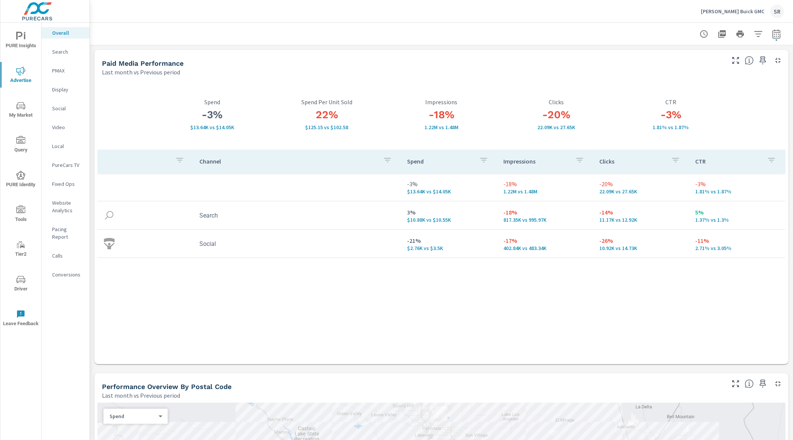  What do you see at coordinates (737, 240) in the screenshot?
I see `p: -11%` at bounding box center [737, 240].